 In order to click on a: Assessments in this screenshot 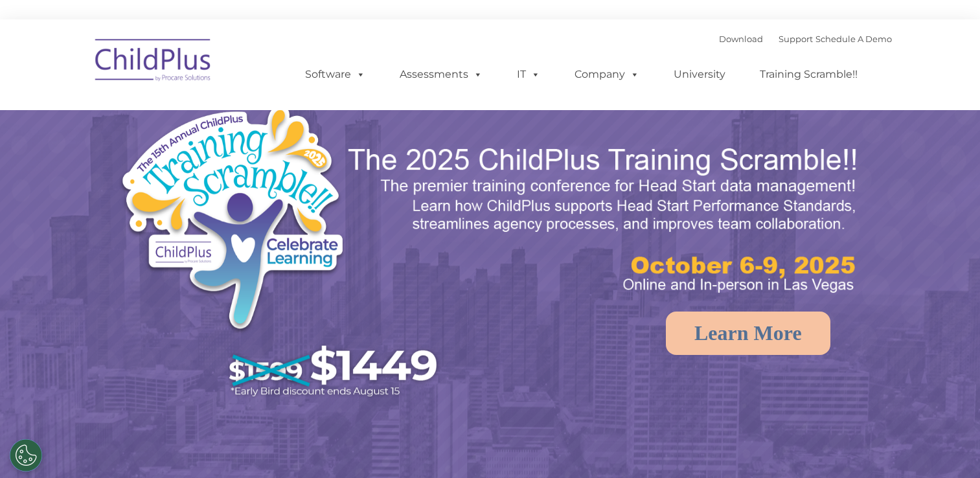, I will do `click(441, 75)`.